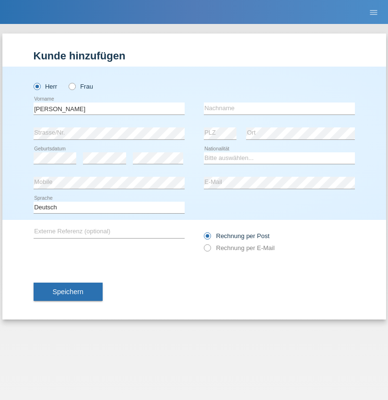 This screenshot has height=400, width=388. What do you see at coordinates (373, 12) in the screenshot?
I see `a: menu` at bounding box center [373, 12].